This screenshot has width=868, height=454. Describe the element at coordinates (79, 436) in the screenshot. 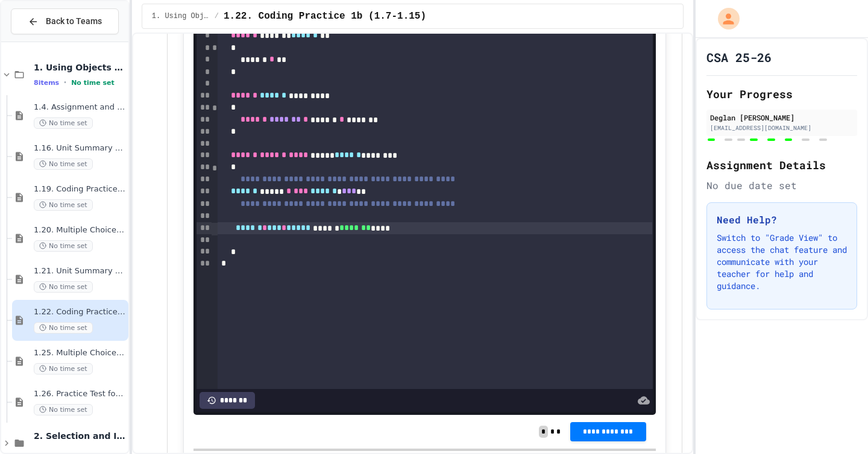

I see `span: 2. Selection and Iteration` at that location.